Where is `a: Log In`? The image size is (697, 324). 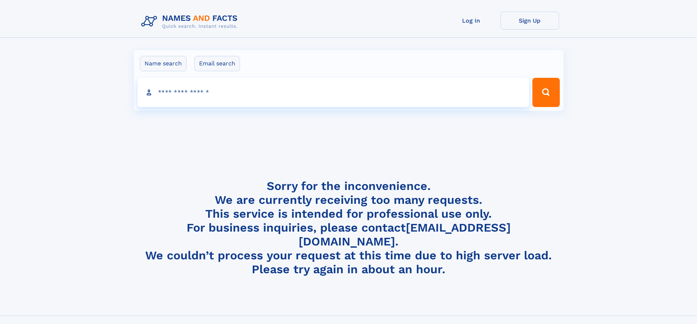 a: Log In is located at coordinates (471, 20).